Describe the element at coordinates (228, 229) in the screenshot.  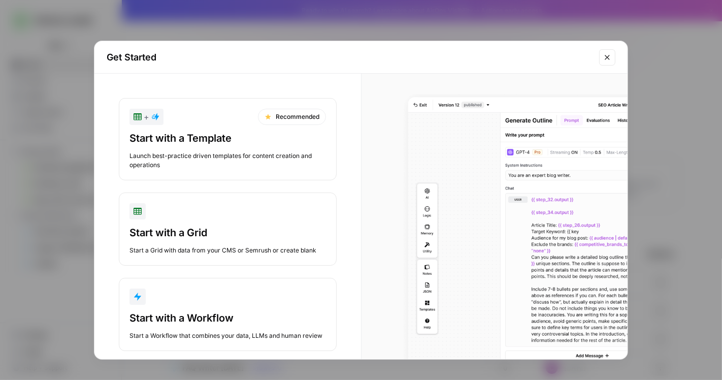
I see `button: Start with a GridStart a Grid with data from your CMS or Semrush or create blank` at that location.